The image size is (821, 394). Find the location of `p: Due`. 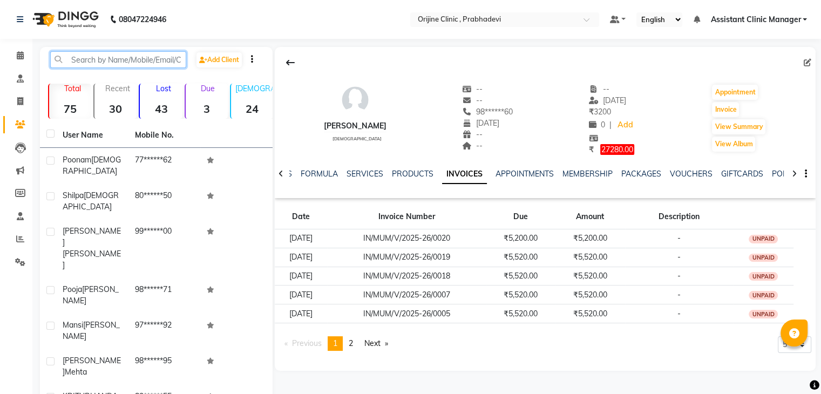

p: Due is located at coordinates (208, 89).